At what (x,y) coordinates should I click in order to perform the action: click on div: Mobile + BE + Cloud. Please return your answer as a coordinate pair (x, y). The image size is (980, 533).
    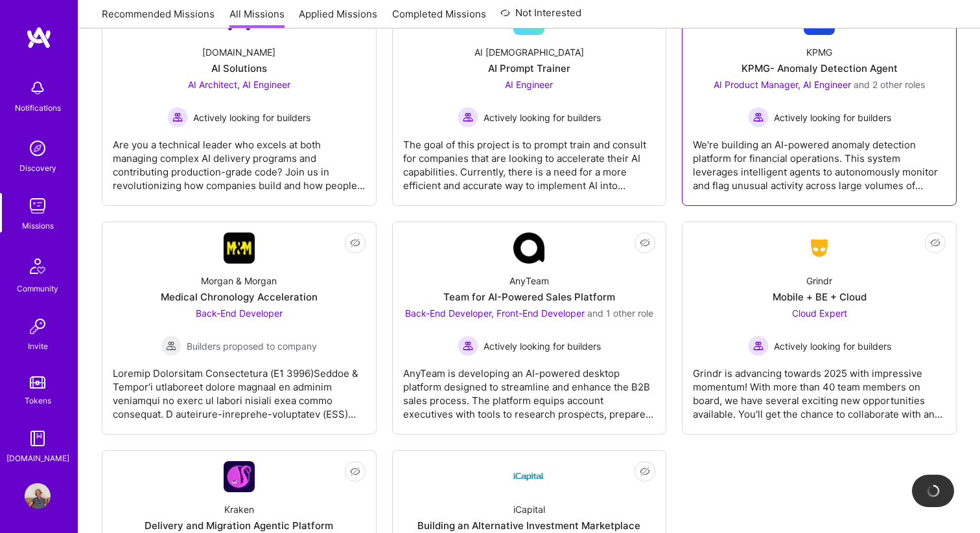
    Looking at the image, I should click on (820, 296).